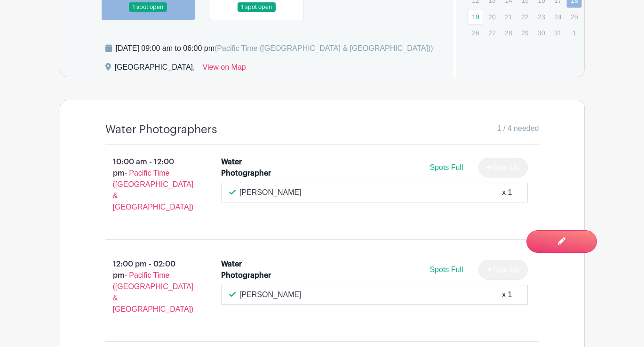 Image resolution: width=644 pixels, height=347 pixels. What do you see at coordinates (475, 33) in the screenshot?
I see `p: 26` at bounding box center [475, 33].